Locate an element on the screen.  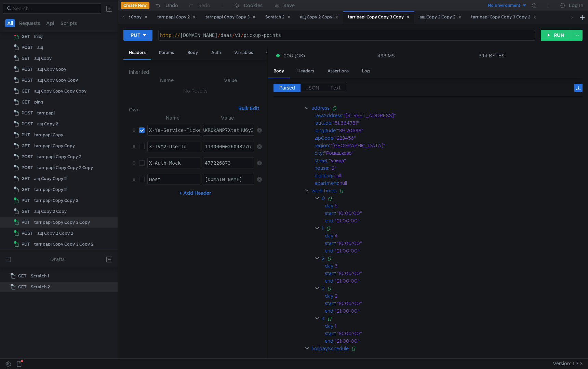
div: house is located at coordinates (322, 168).